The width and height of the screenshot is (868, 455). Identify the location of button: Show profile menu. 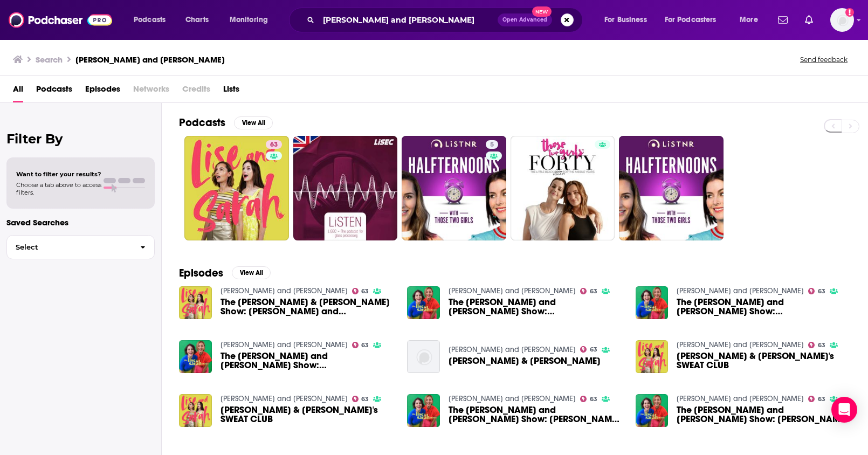
(842, 20).